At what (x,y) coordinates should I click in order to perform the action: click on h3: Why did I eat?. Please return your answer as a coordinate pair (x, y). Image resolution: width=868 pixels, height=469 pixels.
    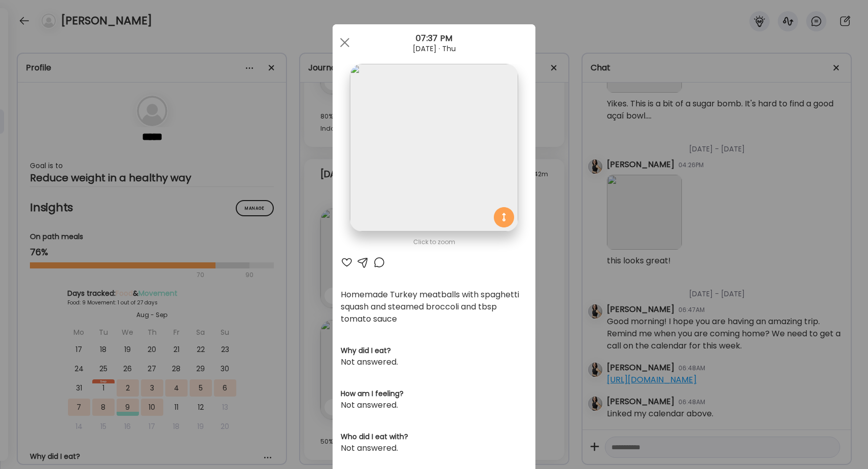
    Looking at the image, I should click on (434, 350).